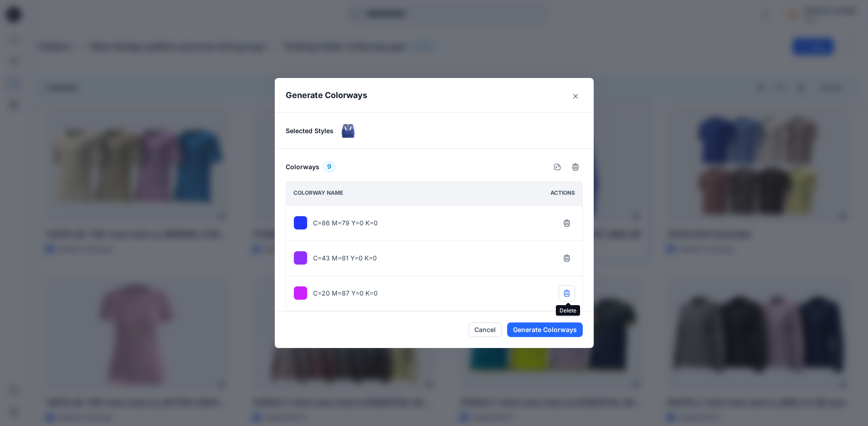 This screenshot has height=426, width=868. Describe the element at coordinates (329, 167) in the screenshot. I see `span: 9` at that location.